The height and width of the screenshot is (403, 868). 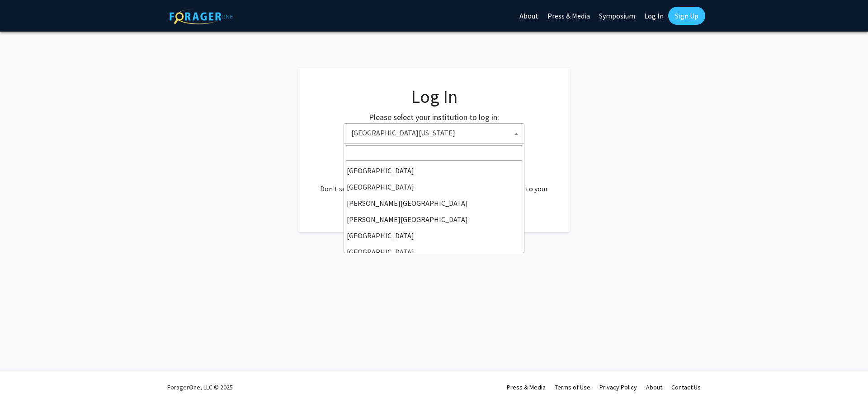 What do you see at coordinates (434, 153) in the screenshot?
I see `input: Search` at bounding box center [434, 153].